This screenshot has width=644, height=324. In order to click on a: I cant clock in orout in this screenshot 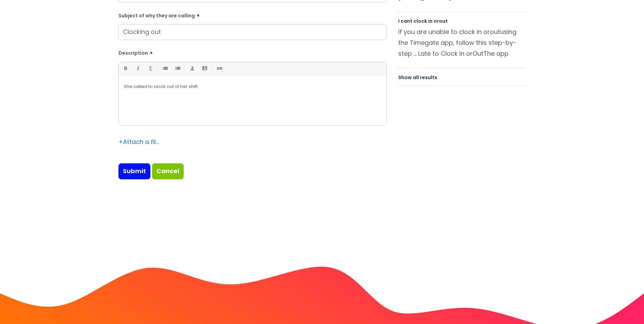, I will do `click(423, 21)`.